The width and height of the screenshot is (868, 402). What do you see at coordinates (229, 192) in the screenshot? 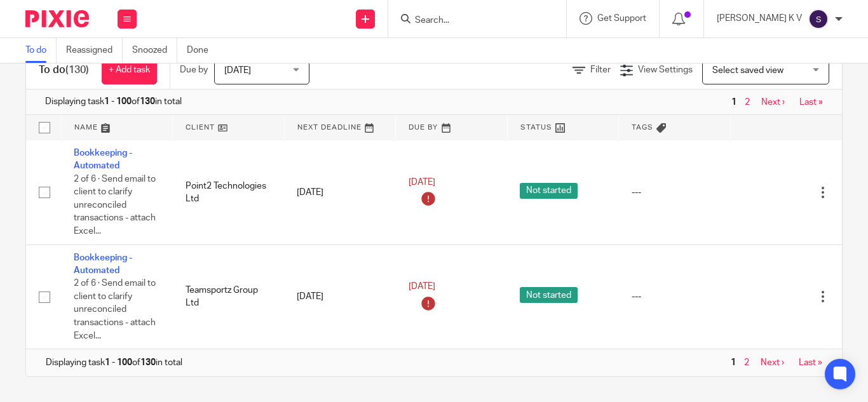
I see `td: Point2 Technologies Ltd` at bounding box center [229, 192].